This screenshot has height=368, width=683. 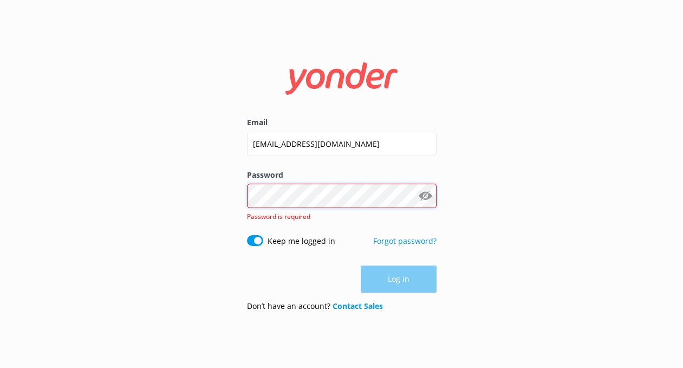 I want to click on label: Keep me logged in, so click(x=301, y=241).